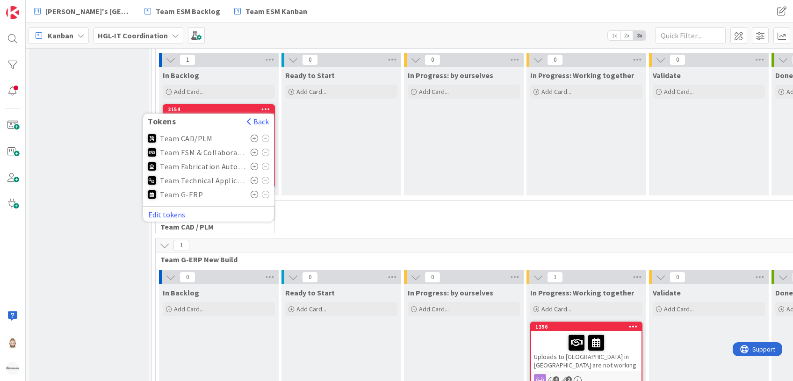 The width and height of the screenshot is (793, 381). Describe the element at coordinates (13, 342) in the screenshot. I see `img: Rv` at that location.